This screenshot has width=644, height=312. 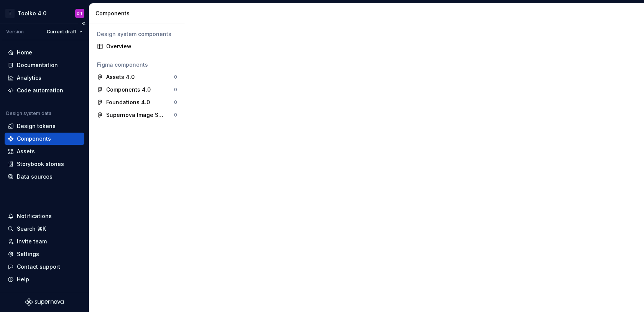 What do you see at coordinates (45, 267) in the screenshot?
I see `button: Contact support` at bounding box center [45, 267].